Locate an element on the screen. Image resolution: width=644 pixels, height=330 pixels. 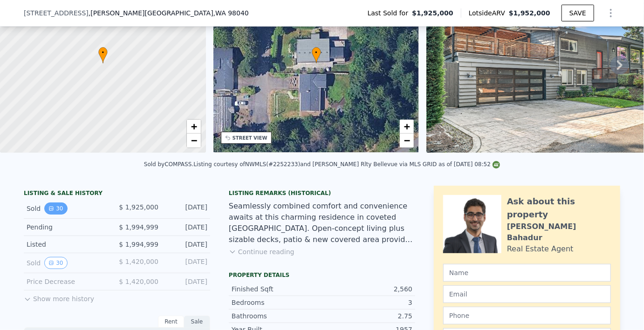
img: NWMLS Logo is located at coordinates (496, 165).